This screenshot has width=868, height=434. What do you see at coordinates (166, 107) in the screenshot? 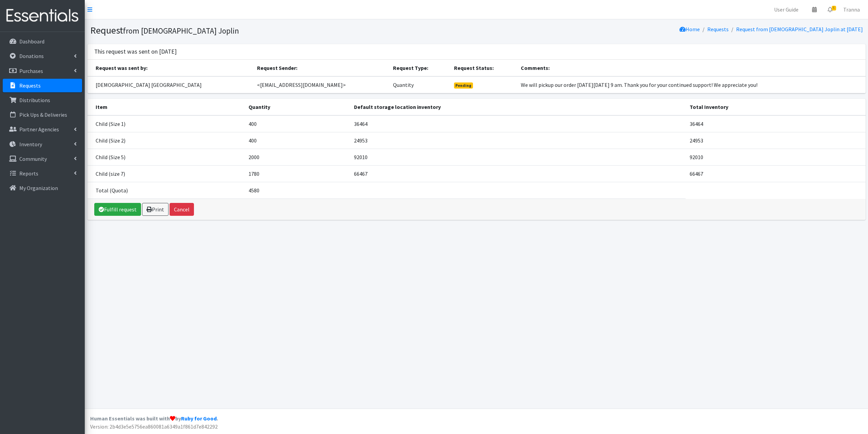
I see `th: Item` at bounding box center [166, 107].